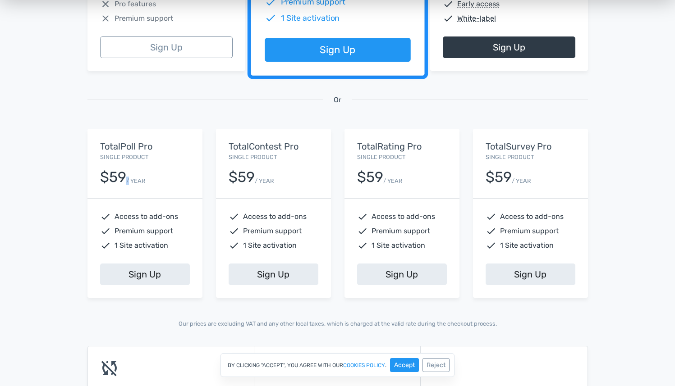 The width and height of the screenshot is (675, 386). I want to click on a: cookies policy, so click(364, 366).